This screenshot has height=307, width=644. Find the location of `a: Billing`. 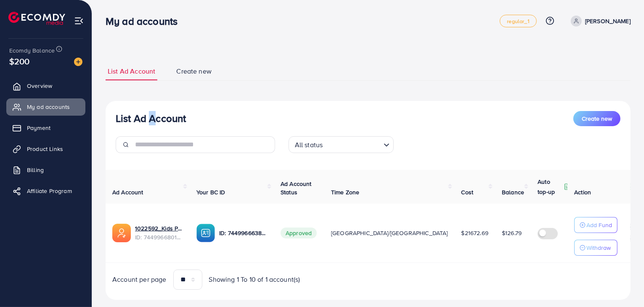

a: Billing is located at coordinates (46, 170).